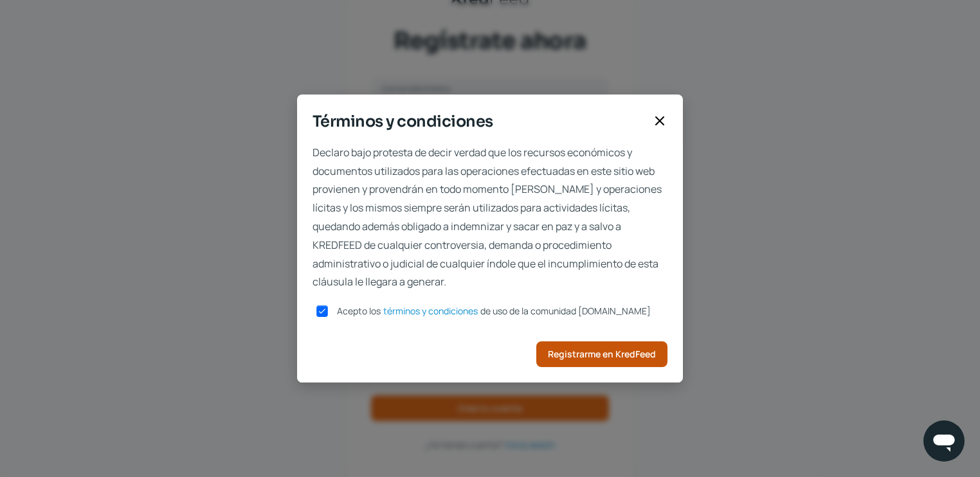  What do you see at coordinates (430, 311) in the screenshot?
I see `a: términos y condiciones` at bounding box center [430, 311].